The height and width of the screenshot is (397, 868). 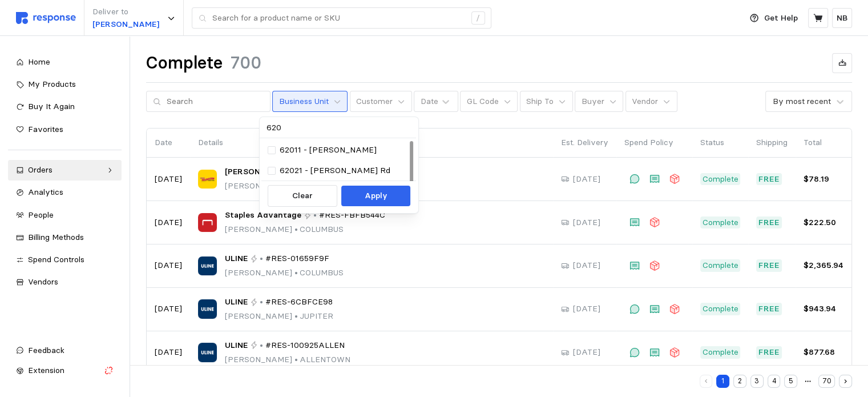 I want to click on a: Analytics, so click(x=64, y=193).